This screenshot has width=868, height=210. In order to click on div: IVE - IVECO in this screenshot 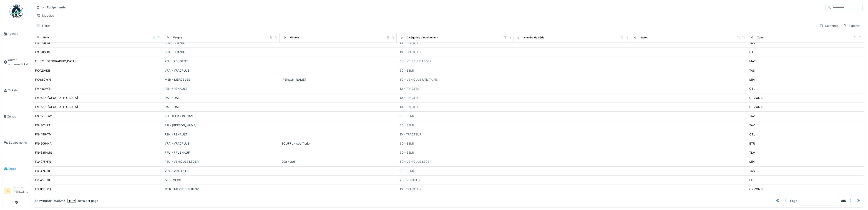, I will do `click(222, 180)`.